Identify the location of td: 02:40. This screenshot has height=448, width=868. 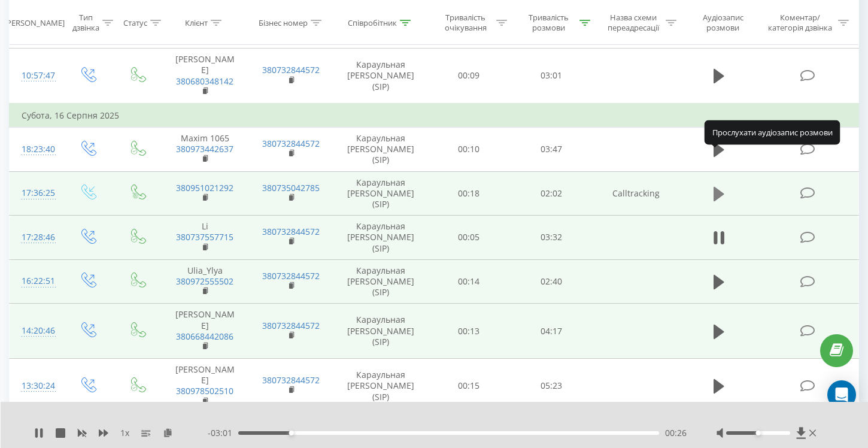
(551, 282).